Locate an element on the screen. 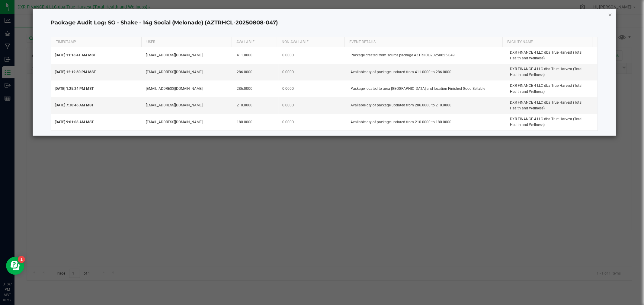 This screenshot has height=305, width=644. td: Available qty of package updated from 286.0000 to 210.0000 is located at coordinates (427, 106).